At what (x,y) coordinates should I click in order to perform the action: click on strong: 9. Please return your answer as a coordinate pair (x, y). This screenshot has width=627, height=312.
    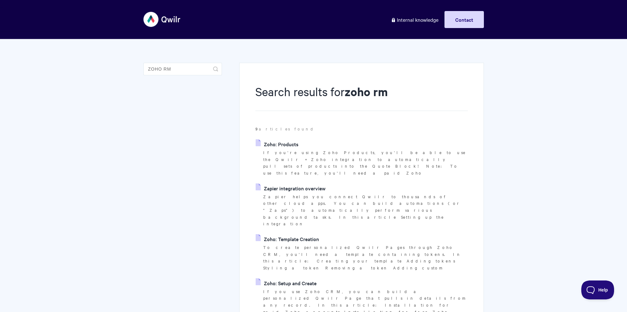
    Looking at the image, I should click on (257, 129).